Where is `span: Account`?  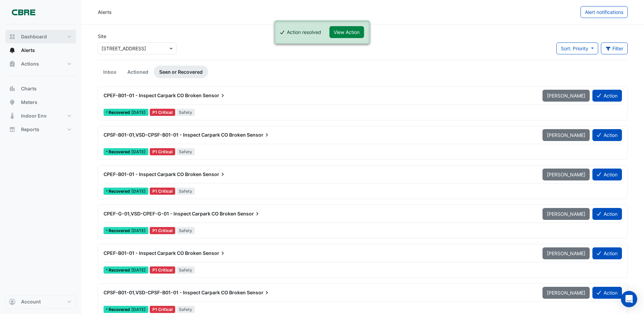 span: Account is located at coordinates (31, 302).